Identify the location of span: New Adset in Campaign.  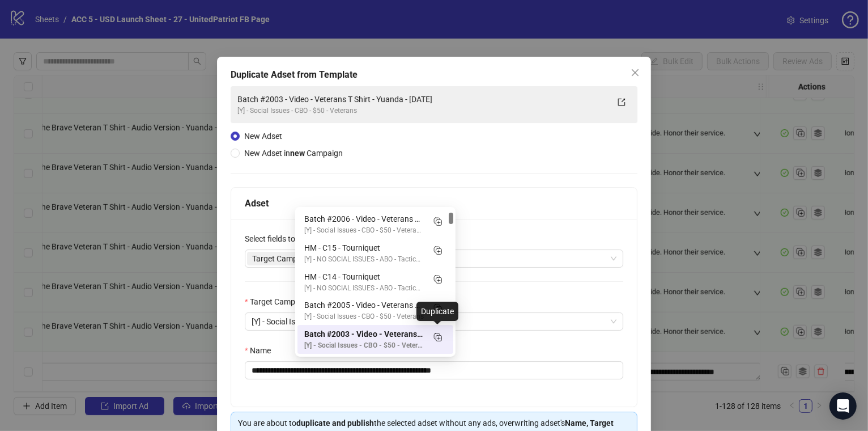
(294, 153).